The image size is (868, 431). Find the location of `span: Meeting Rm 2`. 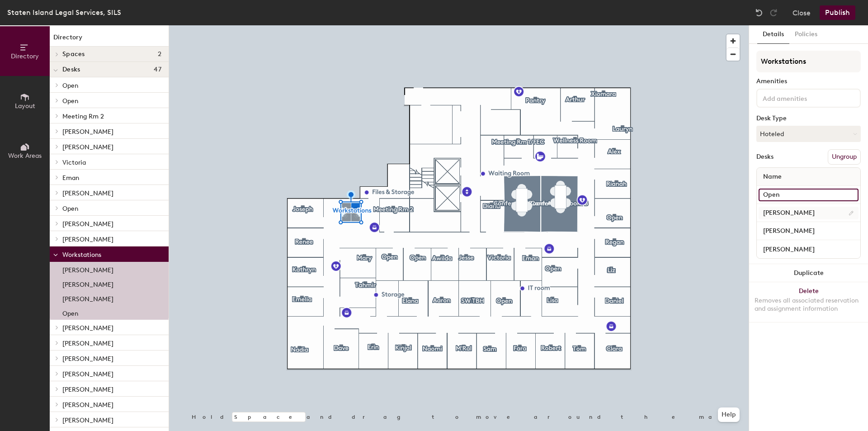

span: Meeting Rm 2 is located at coordinates (83, 116).